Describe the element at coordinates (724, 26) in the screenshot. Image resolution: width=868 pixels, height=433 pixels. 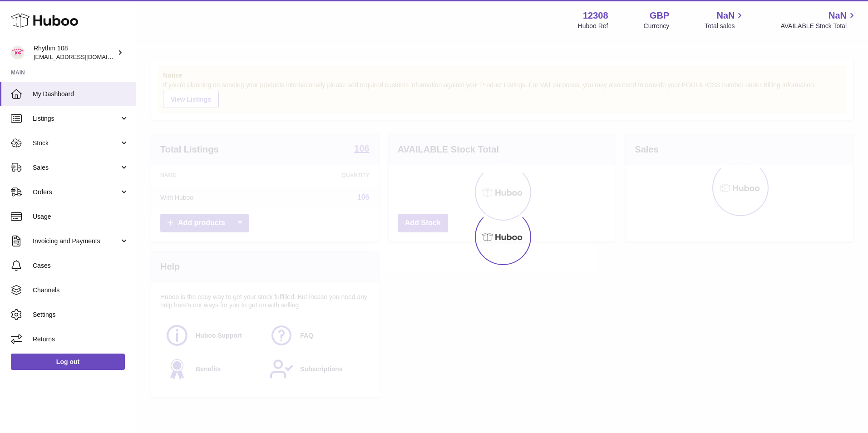
I see `span: Total sales` at that location.